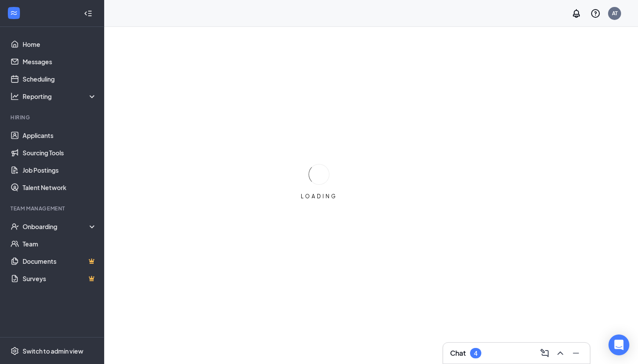 The width and height of the screenshot is (638, 364). Describe the element at coordinates (560, 353) in the screenshot. I see `button: ChevronUp` at that location.